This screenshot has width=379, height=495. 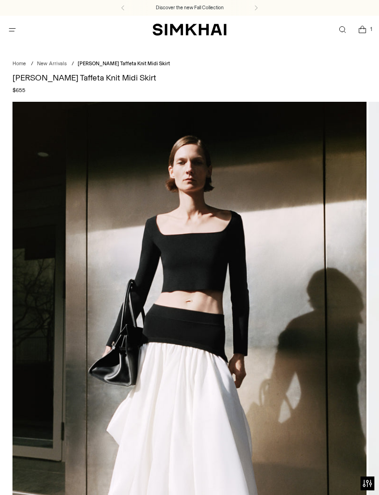 I want to click on a: SIMKHAI, so click(x=190, y=30).